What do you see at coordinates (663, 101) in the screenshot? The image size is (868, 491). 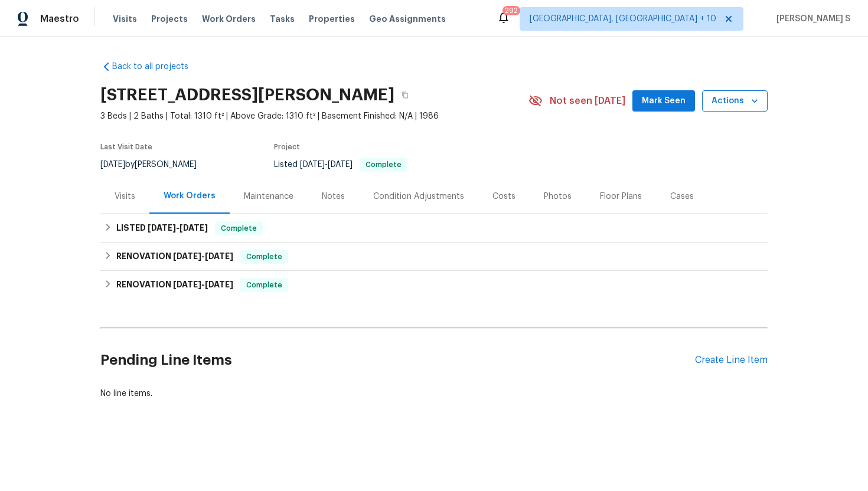 I see `button: Mark Seen` at bounding box center [663, 101].